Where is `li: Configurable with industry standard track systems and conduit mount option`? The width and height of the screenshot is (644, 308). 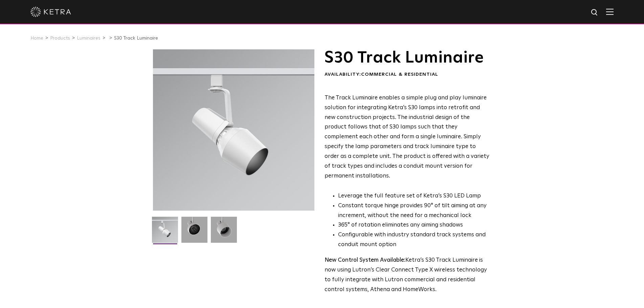 li: Configurable with industry standard track systems and conduit mount option is located at coordinates (414, 240).